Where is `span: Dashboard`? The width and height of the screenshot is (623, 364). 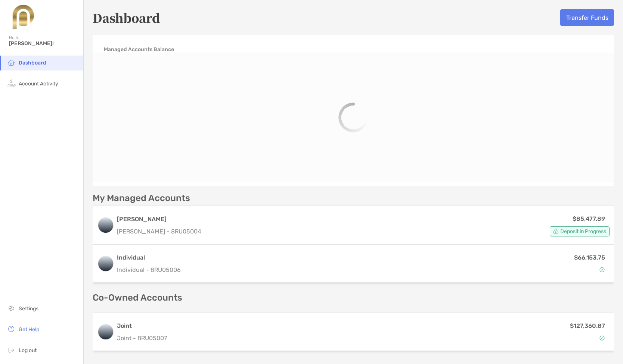
span: Dashboard is located at coordinates (33, 63).